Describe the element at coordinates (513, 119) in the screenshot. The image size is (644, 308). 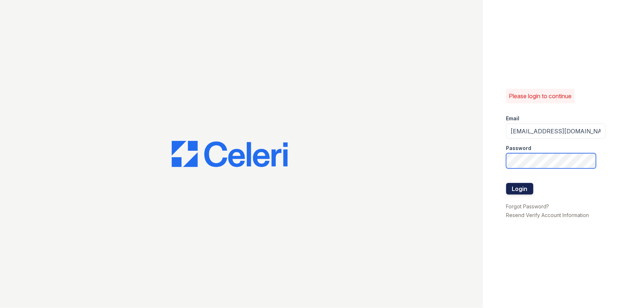
I see `label: Email` at that location.